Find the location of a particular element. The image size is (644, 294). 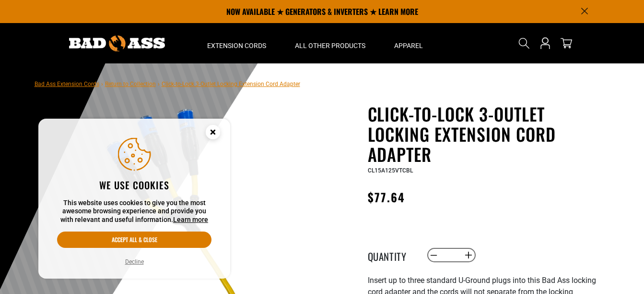

button: Accept all & close is located at coordinates (135, 240).